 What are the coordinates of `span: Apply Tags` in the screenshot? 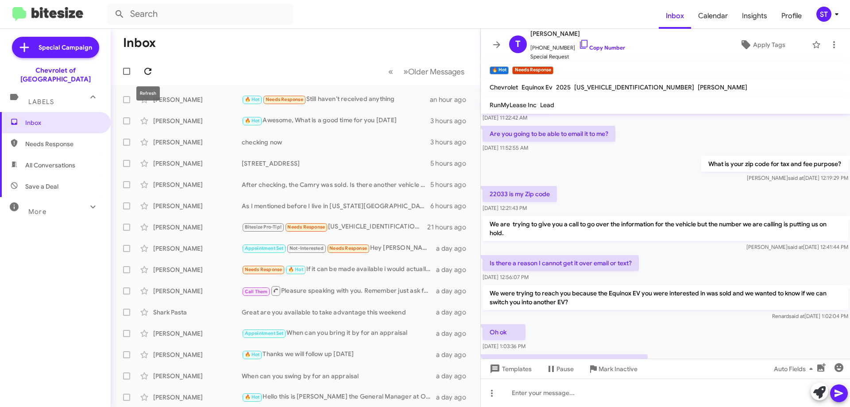 It's located at (769, 45).